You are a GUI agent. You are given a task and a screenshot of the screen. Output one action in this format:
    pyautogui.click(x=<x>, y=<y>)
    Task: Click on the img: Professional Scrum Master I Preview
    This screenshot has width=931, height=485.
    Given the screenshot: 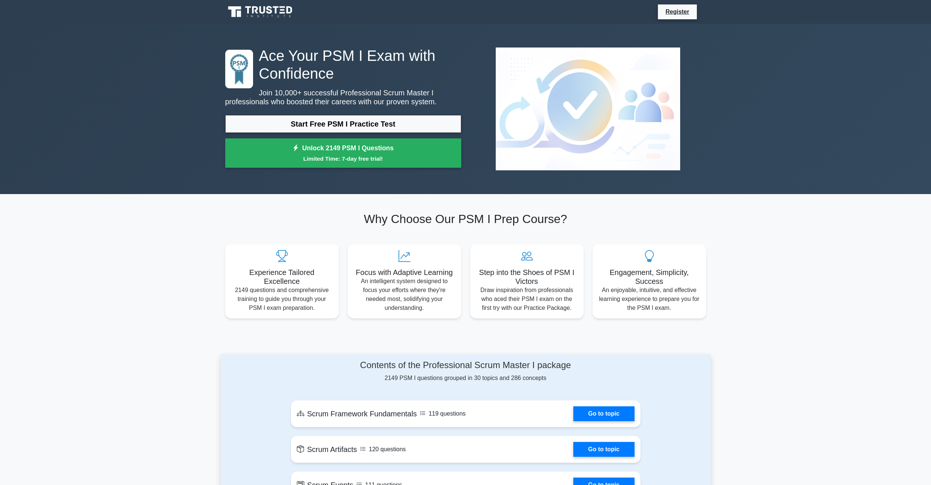 What is the action you would take?
    pyautogui.click(x=587, y=109)
    